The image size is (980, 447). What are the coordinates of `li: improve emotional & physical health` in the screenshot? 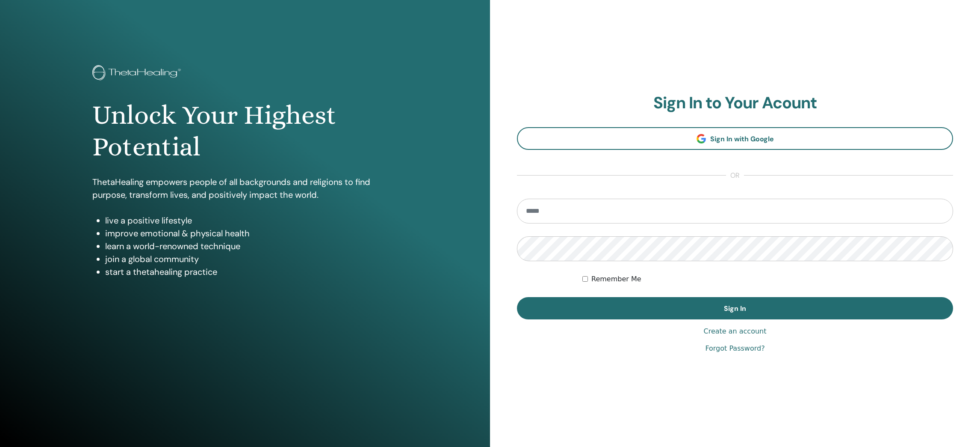 It's located at (252, 234).